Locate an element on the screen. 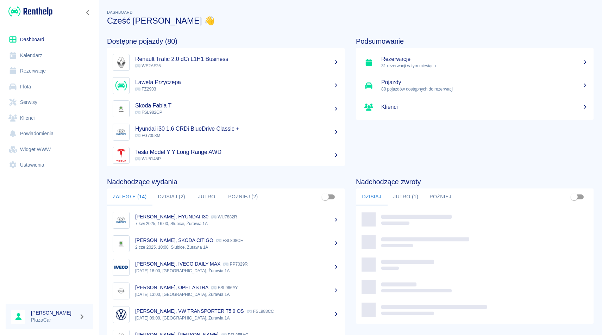  p: PlazaCar is located at coordinates (53, 319).